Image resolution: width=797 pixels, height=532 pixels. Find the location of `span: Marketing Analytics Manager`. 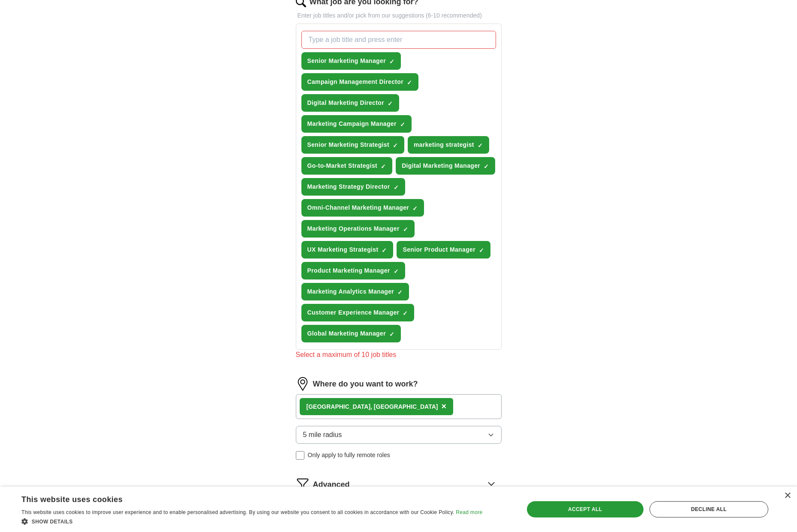

span: Marketing Analytics Manager is located at coordinates (351, 292).